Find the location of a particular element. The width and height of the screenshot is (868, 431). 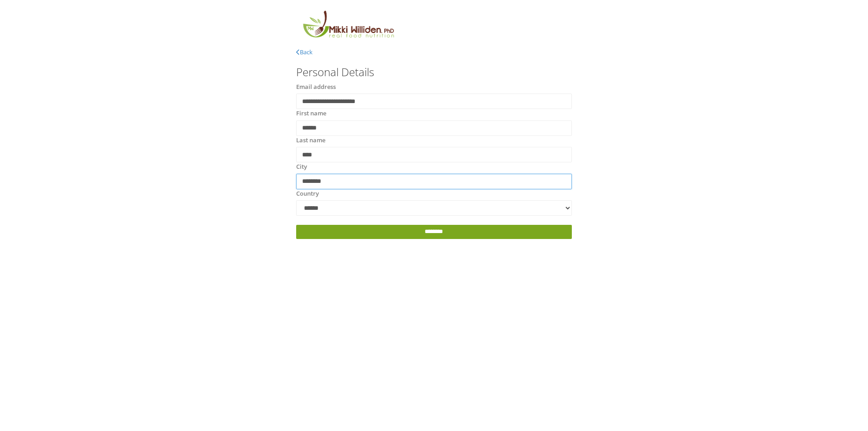

img: MikkiLogoMain.png is located at coordinates (348, 26).